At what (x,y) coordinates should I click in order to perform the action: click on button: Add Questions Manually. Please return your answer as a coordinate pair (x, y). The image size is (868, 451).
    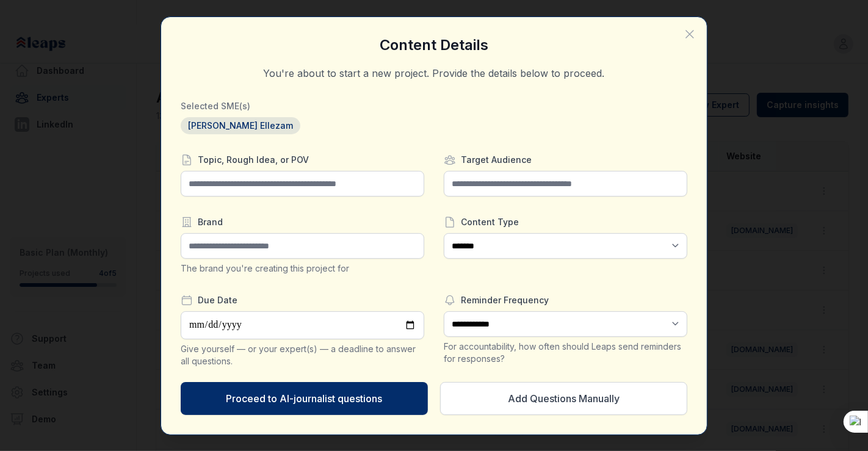
    Looking at the image, I should click on (564, 398).